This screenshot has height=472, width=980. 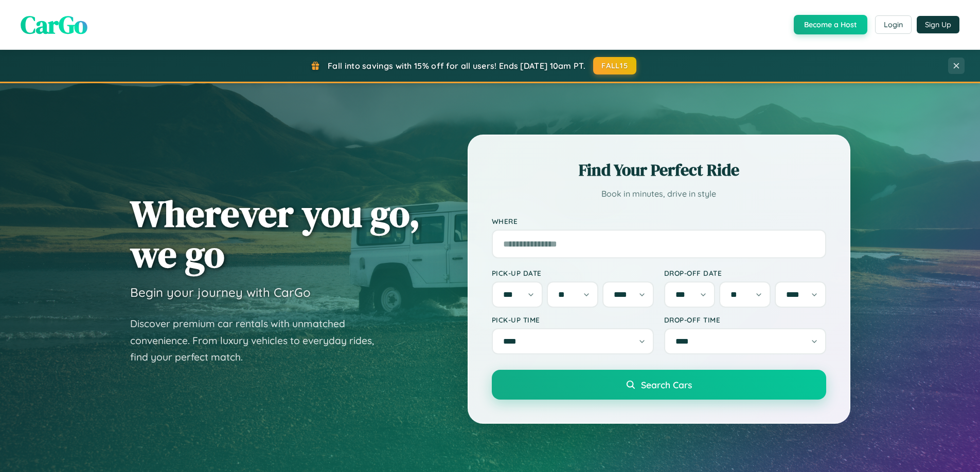 I want to click on span: Search Cars, so click(x=666, y=385).